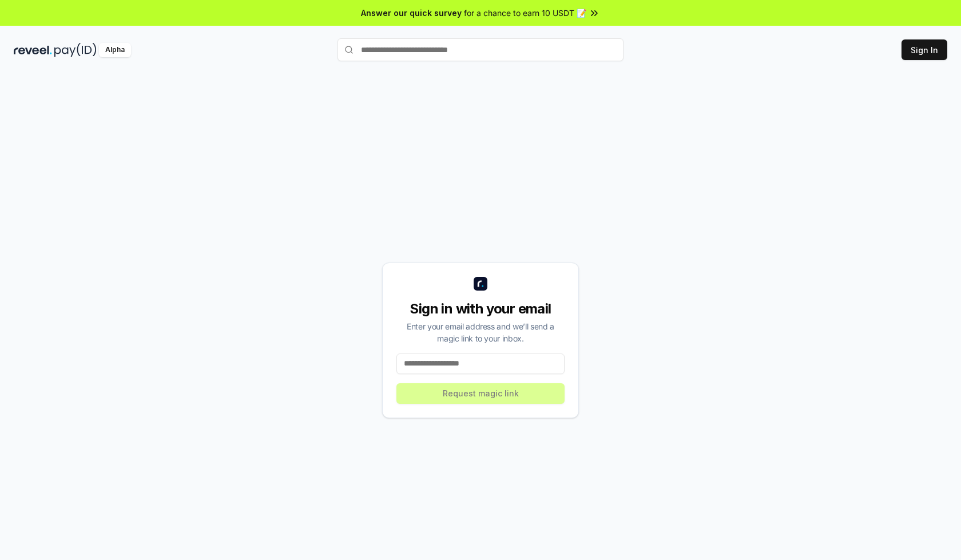 The image size is (961, 560). What do you see at coordinates (480, 284) in the screenshot?
I see `img: logo_small` at bounding box center [480, 284].